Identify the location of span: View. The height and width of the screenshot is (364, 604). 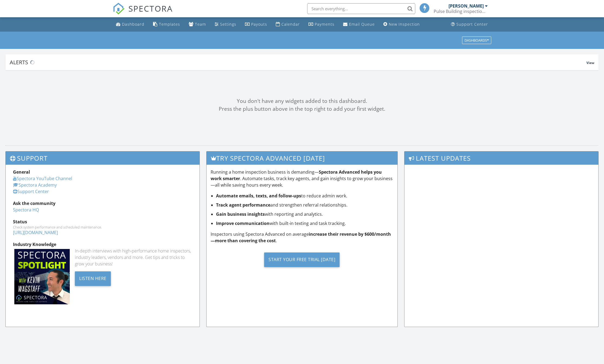
(590, 63).